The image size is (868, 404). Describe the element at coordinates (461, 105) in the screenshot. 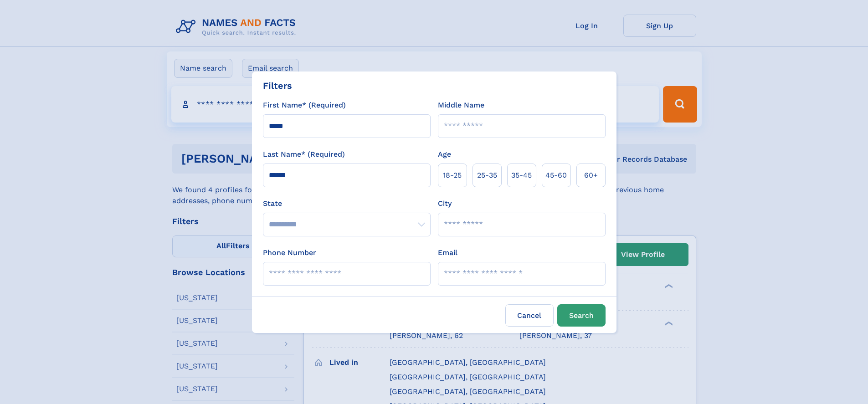

I see `label: Middle Name` at that location.